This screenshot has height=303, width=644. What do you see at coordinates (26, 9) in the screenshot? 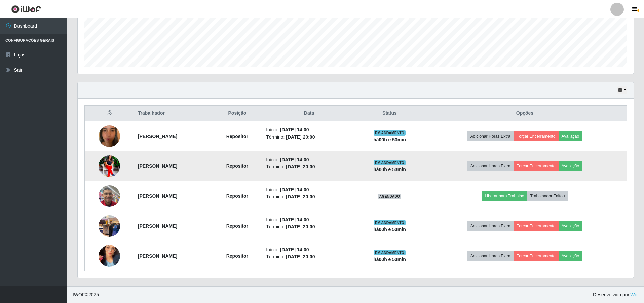
I see `img: CoreUI Logo` at bounding box center [26, 9].